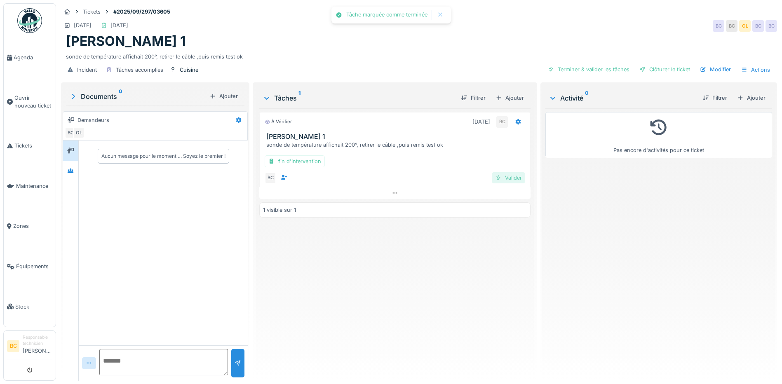 This screenshot has height=384, width=782. Describe the element at coordinates (278, 122) in the screenshot. I see `div: À vérifier` at that location.